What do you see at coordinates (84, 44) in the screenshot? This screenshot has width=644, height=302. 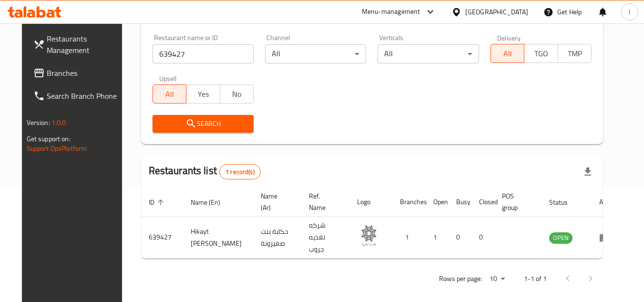 I see `span: Restaurants Management` at bounding box center [84, 44].